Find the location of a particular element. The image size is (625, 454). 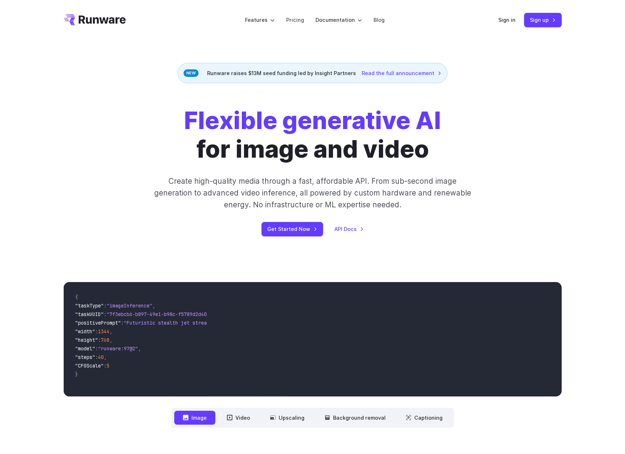

span: "runware:97@2" is located at coordinates (118, 349).